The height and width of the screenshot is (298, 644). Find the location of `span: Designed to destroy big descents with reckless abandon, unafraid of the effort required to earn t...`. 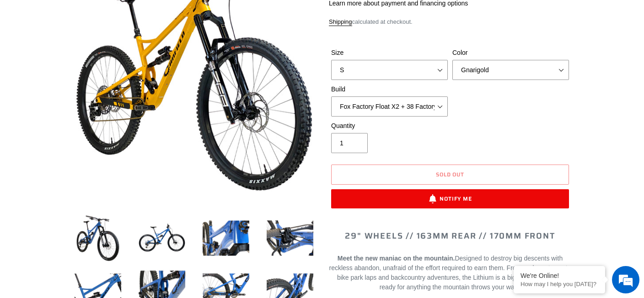

span: Designed to destroy big descents with reckless abandon, unafraid of the effort required to earn t... is located at coordinates (450, 272).